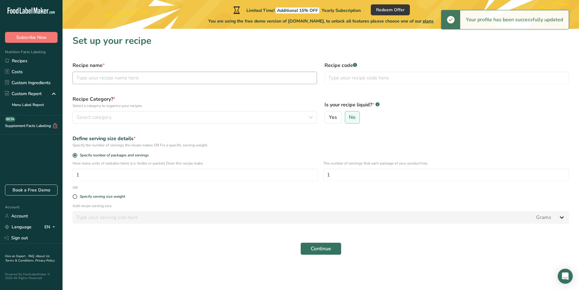 This screenshot has height=290, width=579. Describe the element at coordinates (302, 217) in the screenshot. I see `input: Type your serving size here` at that location.